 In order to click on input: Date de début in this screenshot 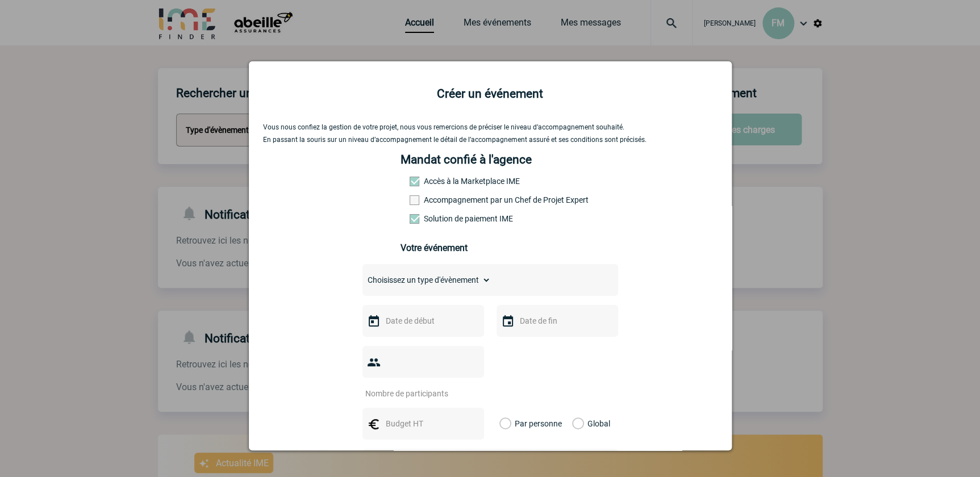, I will do `click(422, 320)`.